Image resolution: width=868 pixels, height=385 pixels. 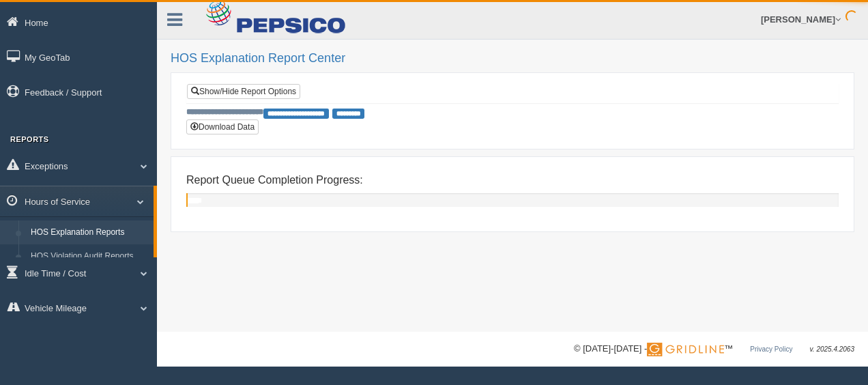 I want to click on a: Show/Hide Report Options, so click(x=244, y=92).